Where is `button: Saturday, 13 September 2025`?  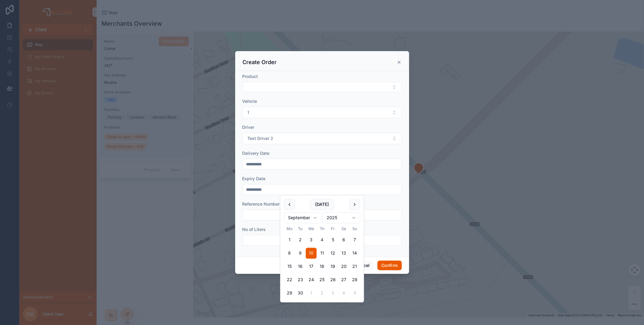 button: Saturday, 13 September 2025 is located at coordinates (344, 253).